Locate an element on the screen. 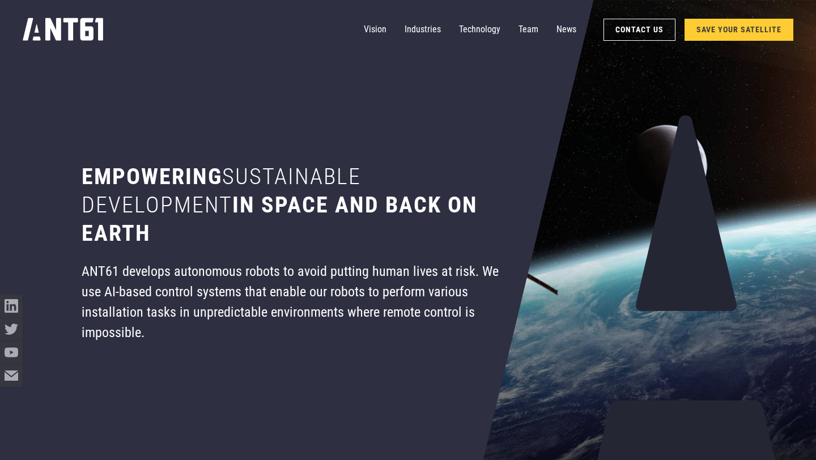 This screenshot has height=460, width=816. a: Vision is located at coordinates (375, 29).